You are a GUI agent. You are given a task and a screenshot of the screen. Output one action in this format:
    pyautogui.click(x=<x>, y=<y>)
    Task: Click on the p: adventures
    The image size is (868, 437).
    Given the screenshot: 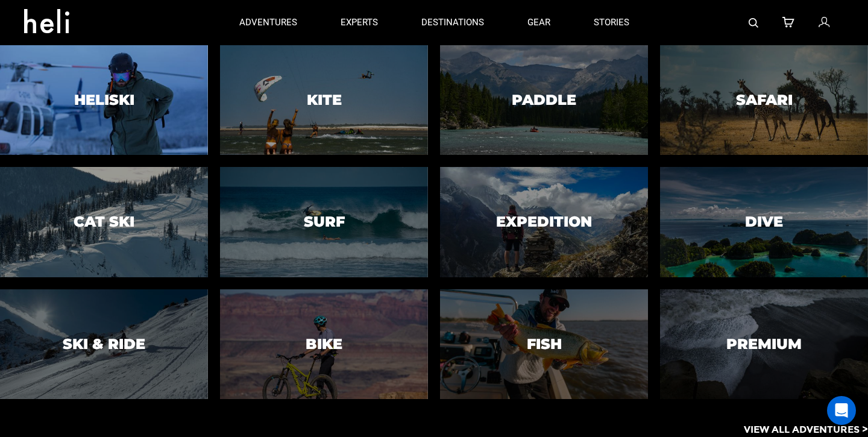 What is the action you would take?
    pyautogui.click(x=268, y=22)
    